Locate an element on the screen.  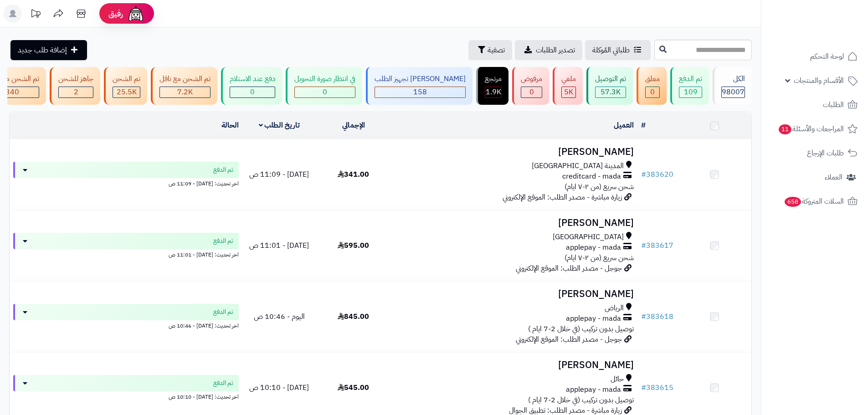
img: ai-face.png is located at coordinates (136, 14).